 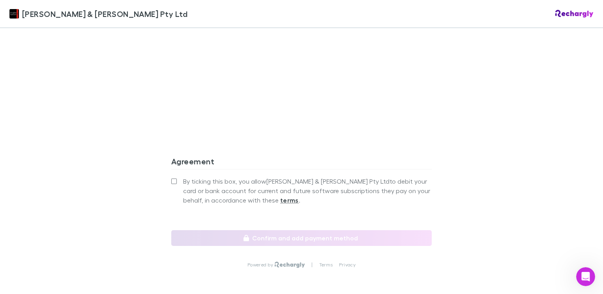 I want to click on h3: Agreement, so click(x=302, y=163).